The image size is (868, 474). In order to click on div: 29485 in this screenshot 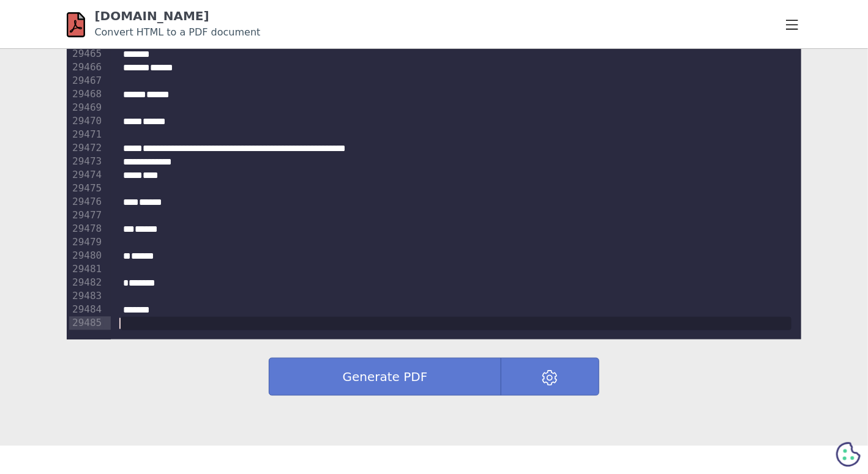, I will do `click(86, 324)`.